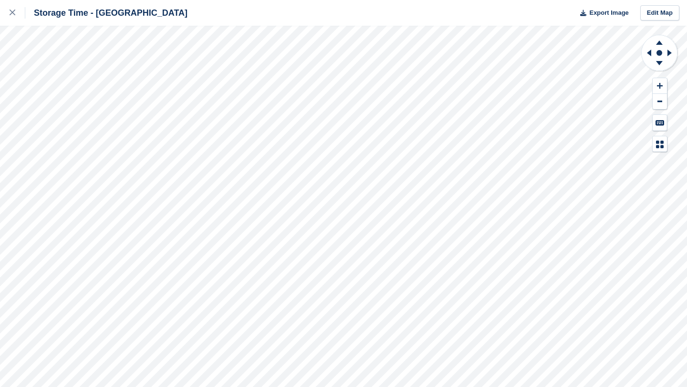  I want to click on button: Export Image, so click(601, 13).